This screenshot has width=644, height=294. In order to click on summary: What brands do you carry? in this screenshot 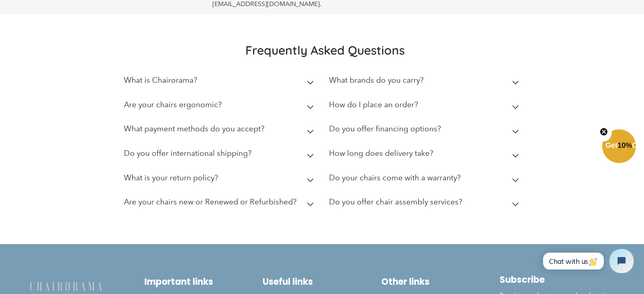, I will do `click(425, 82)`.